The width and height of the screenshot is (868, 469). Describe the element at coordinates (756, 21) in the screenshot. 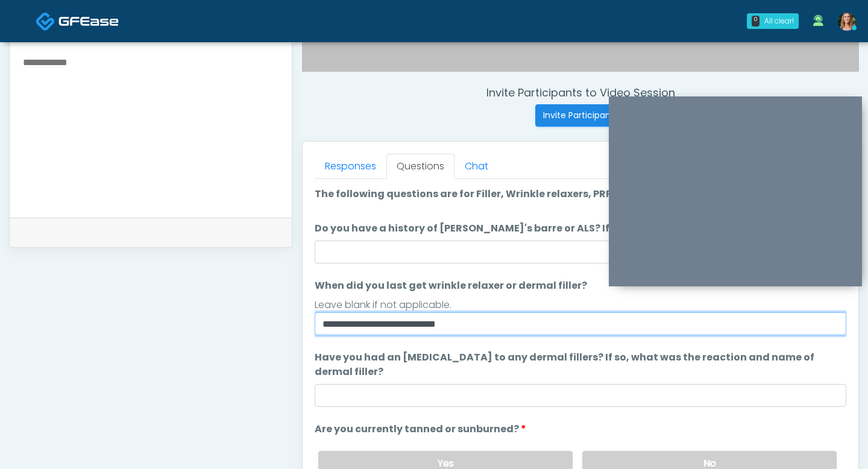

I see `div: 0` at that location.